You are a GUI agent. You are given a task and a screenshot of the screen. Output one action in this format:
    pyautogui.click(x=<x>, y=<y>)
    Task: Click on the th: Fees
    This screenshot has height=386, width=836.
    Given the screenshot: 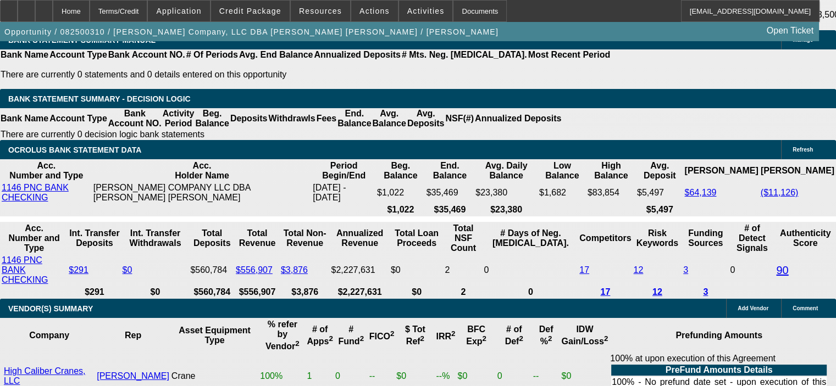 What is the action you would take?
    pyautogui.click(x=327, y=119)
    